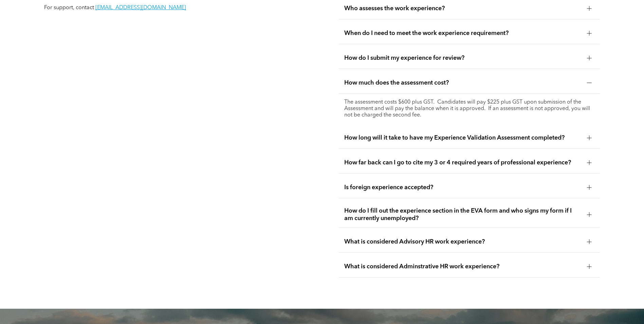  What do you see at coordinates (463, 214) in the screenshot?
I see `span: How do I fill out the experience section in the EVA form and who signs my form if I am currently ...` at bounding box center [463, 214].